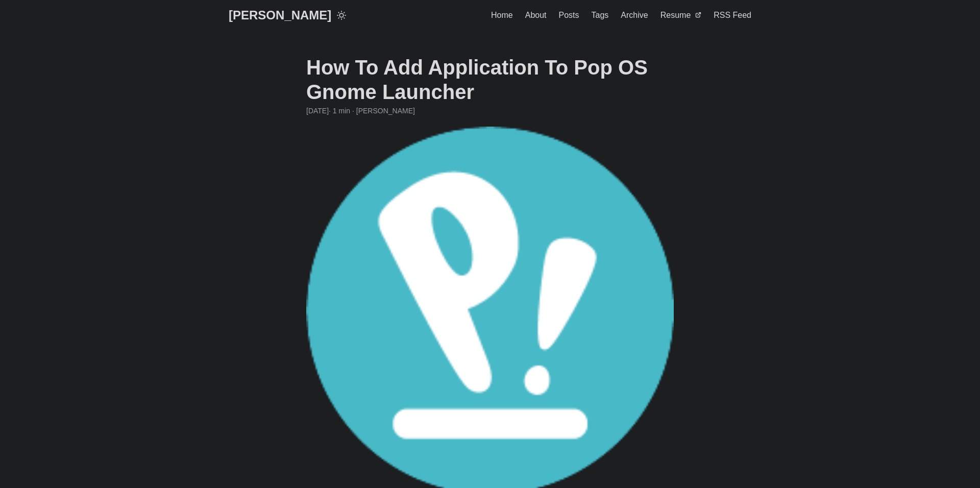  I want to click on span: About, so click(536, 15).